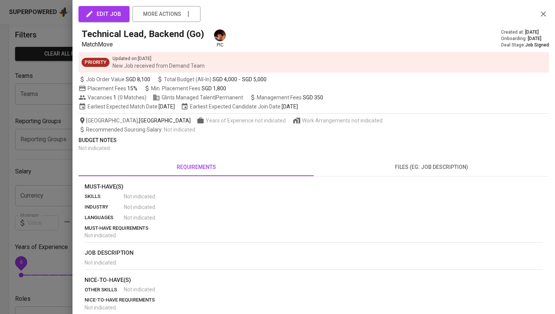 The height and width of the screenshot is (314, 555). I want to click on span: SGD 1,800, so click(214, 88).